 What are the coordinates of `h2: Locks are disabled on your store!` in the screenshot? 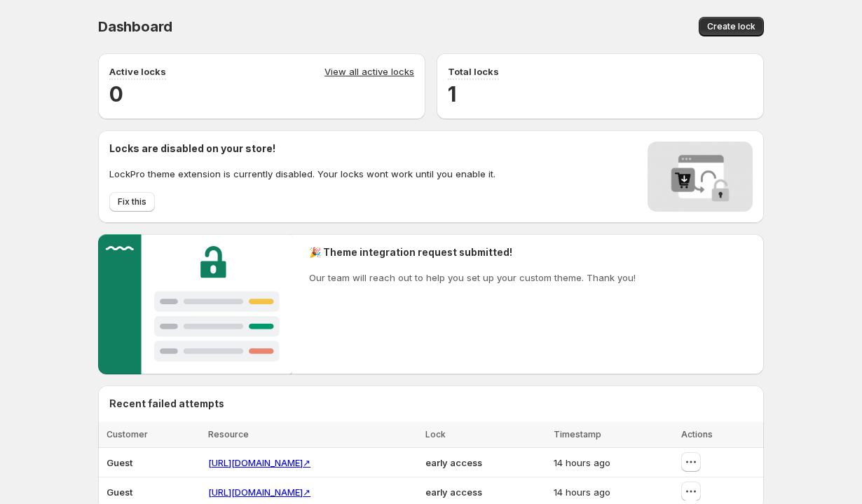 It's located at (302, 149).